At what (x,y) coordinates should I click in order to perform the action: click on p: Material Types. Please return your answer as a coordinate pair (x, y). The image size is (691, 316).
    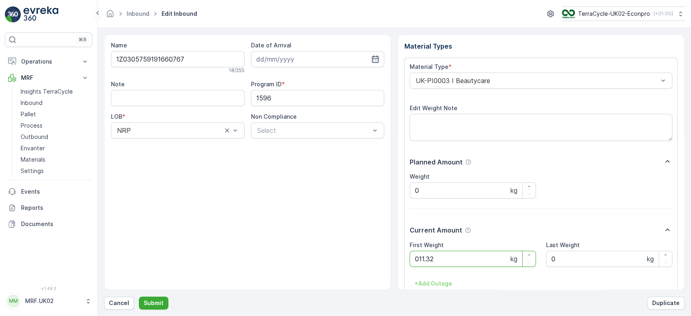
    Looking at the image, I should click on (541, 46).